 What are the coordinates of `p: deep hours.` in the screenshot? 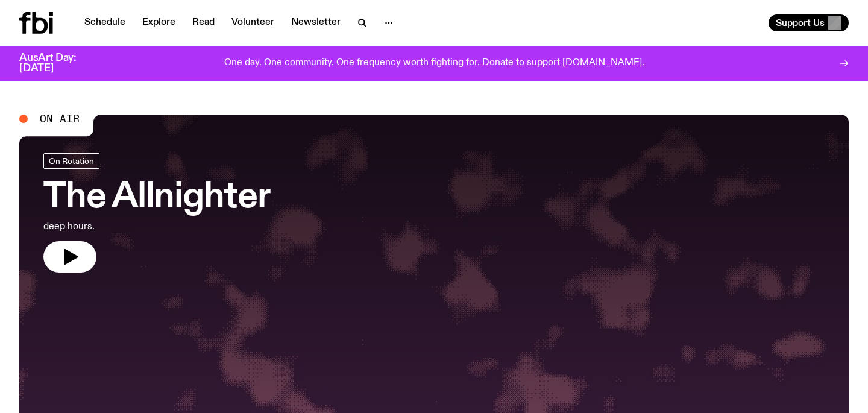 It's located at (157, 226).